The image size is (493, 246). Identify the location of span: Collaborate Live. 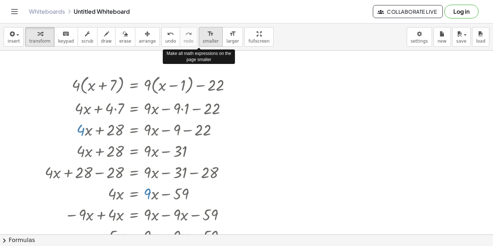
(408, 12).